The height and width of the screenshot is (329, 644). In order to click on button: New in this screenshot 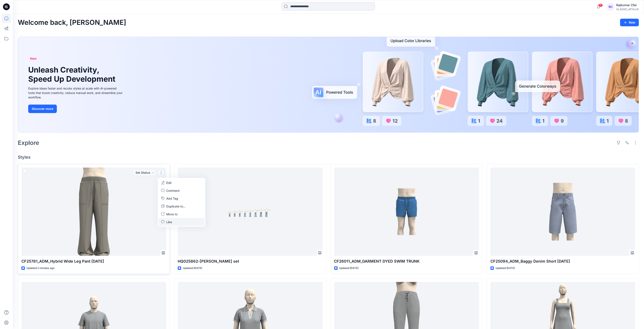, I will do `click(629, 22)`.